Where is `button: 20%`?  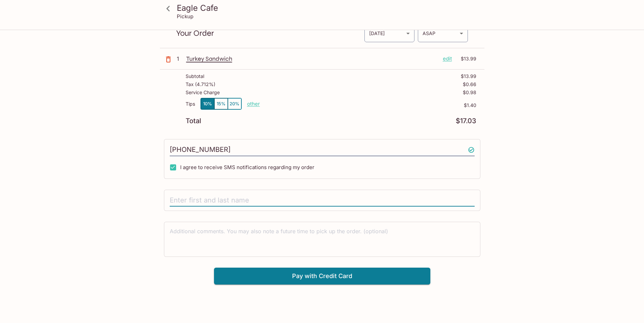 button: 20% is located at coordinates (235, 104).